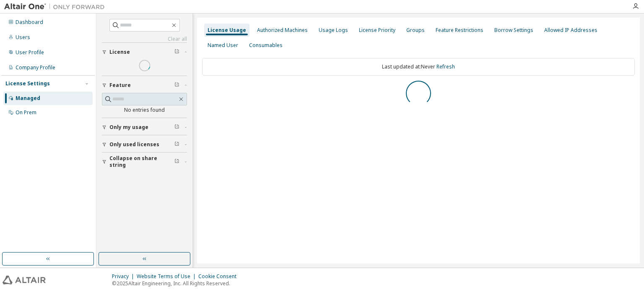  What do you see at coordinates (29, 22) in the screenshot?
I see `div: Dashboard` at bounding box center [29, 22].